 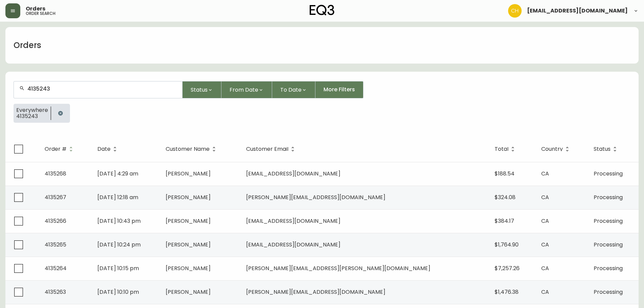 What do you see at coordinates (339, 90) in the screenshot?
I see `button: More Filters` at bounding box center [339, 90].